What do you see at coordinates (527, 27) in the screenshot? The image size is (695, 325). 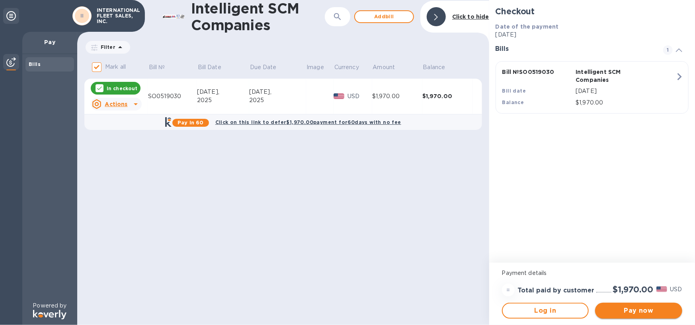 I see `b: Date of the payment` at bounding box center [527, 27].